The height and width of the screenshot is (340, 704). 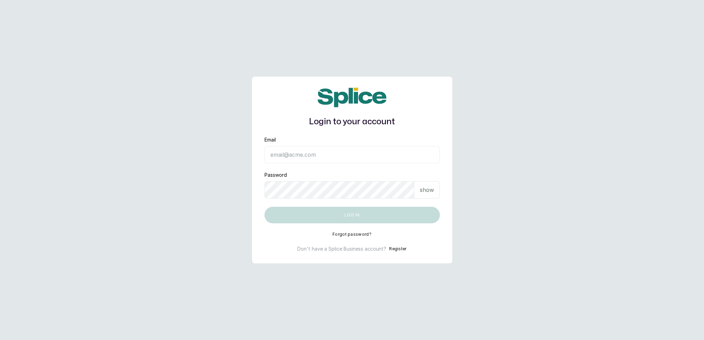 What do you see at coordinates (276, 175) in the screenshot?
I see `label: Password` at bounding box center [276, 175].